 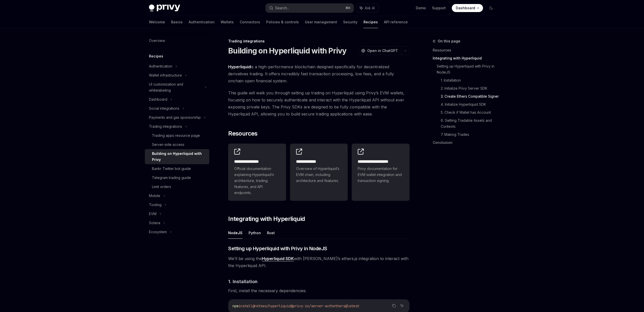 What do you see at coordinates (470, 80) in the screenshot?
I see `a: 1. Installation` at bounding box center [470, 80].